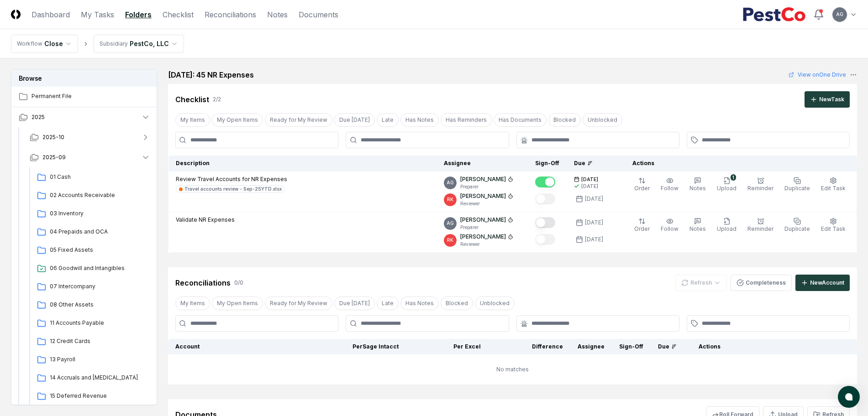 Image resolution: width=868 pixels, height=416 pixels. I want to click on span: 07 Intercompany, so click(98, 287).